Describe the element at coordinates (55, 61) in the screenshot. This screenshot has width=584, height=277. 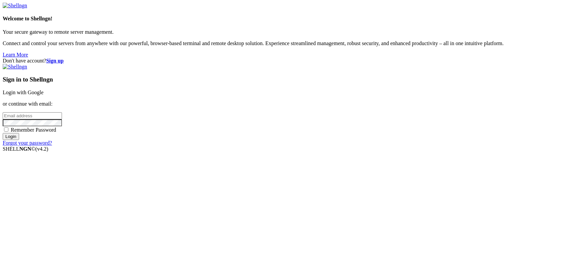
I see `strong: Sign up` at that location.